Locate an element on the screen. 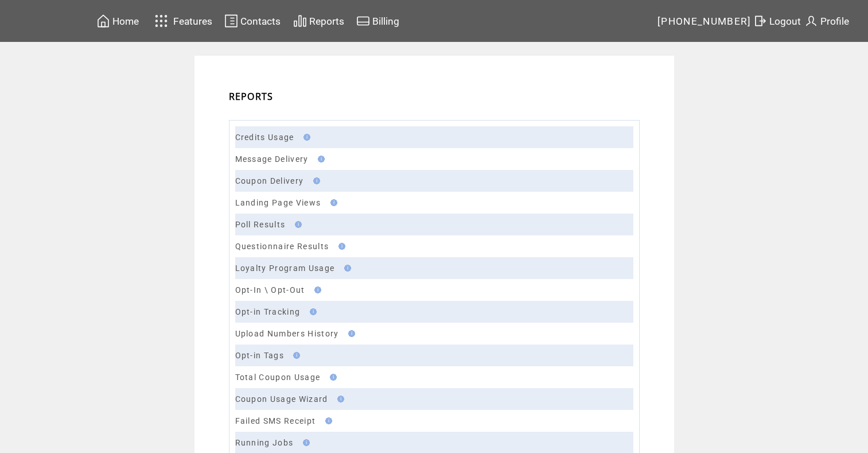 Image resolution: width=868 pixels, height=453 pixels. span: REPORTS is located at coordinates (251, 96).